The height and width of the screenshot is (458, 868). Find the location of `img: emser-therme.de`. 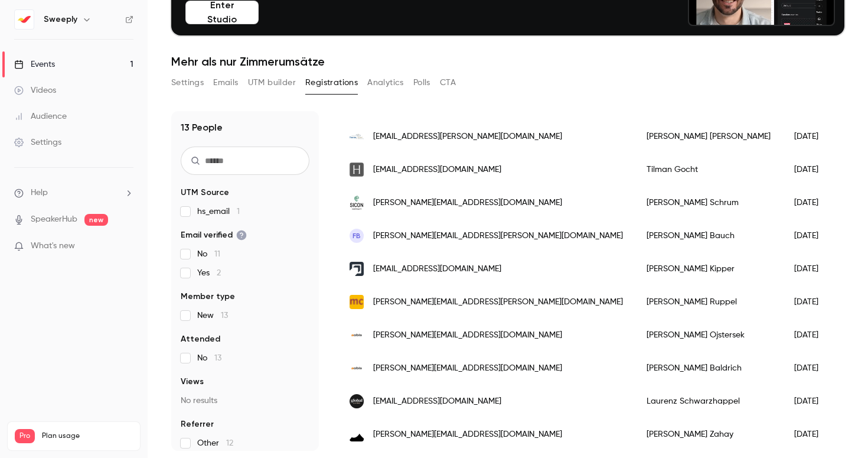

img: emser-therme.de is located at coordinates (356, 137).